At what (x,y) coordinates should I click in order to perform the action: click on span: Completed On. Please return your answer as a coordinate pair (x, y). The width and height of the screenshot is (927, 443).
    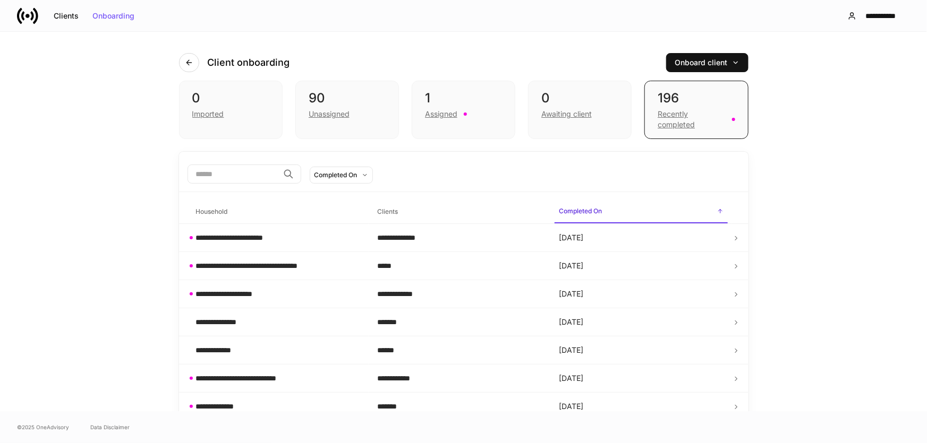
    Looking at the image, I should click on (641, 212).